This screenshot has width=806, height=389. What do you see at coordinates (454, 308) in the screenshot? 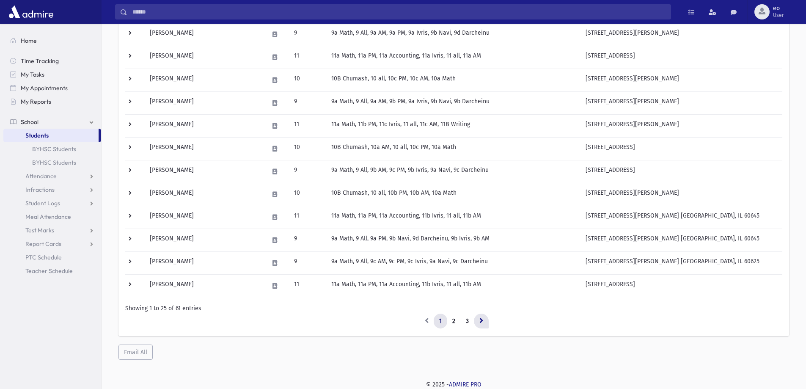
I see `div: Showing 1 to 25 of 61 entries` at bounding box center [454, 308].